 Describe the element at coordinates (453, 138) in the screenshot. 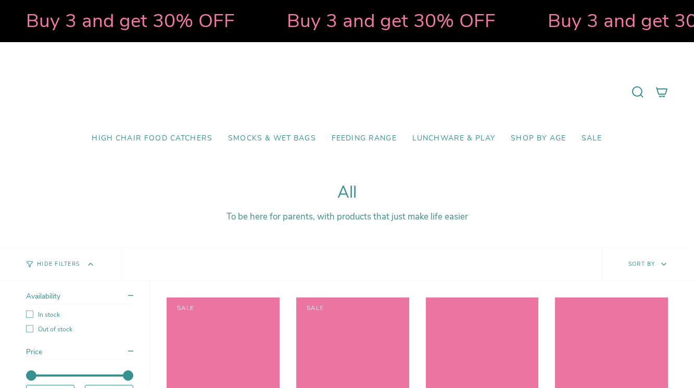

I see `div: Lunchware & Play` at that location.